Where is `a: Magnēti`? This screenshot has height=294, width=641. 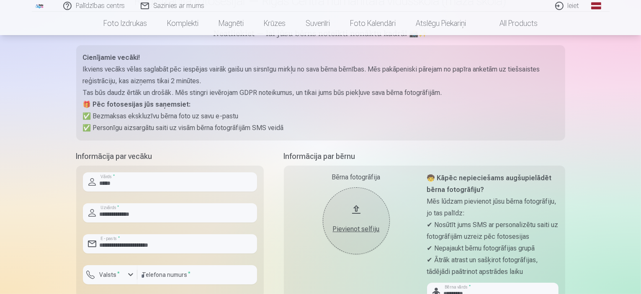 a: Magnēti is located at coordinates (231, 23).